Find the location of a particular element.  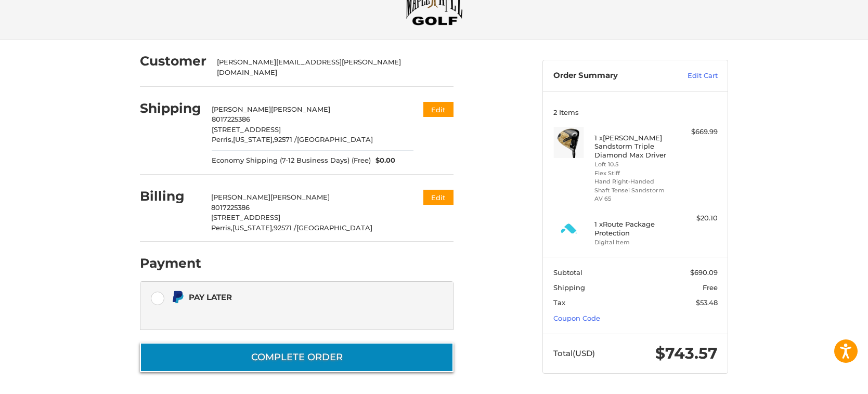

span: $53.48 is located at coordinates (707, 302).